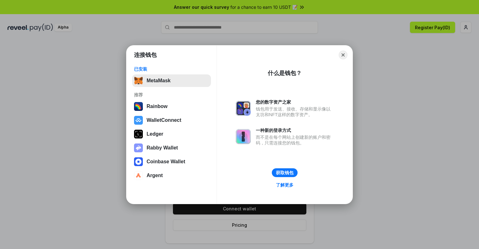  What do you see at coordinates (164, 120) in the screenshot?
I see `div: WalletConnect` at bounding box center [164, 120].